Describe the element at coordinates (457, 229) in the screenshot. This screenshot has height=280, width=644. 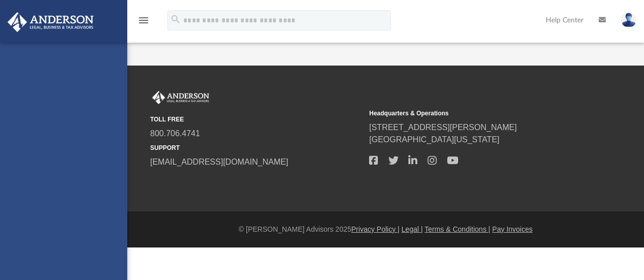
I see `a: Terms & Conditions |` at that location.